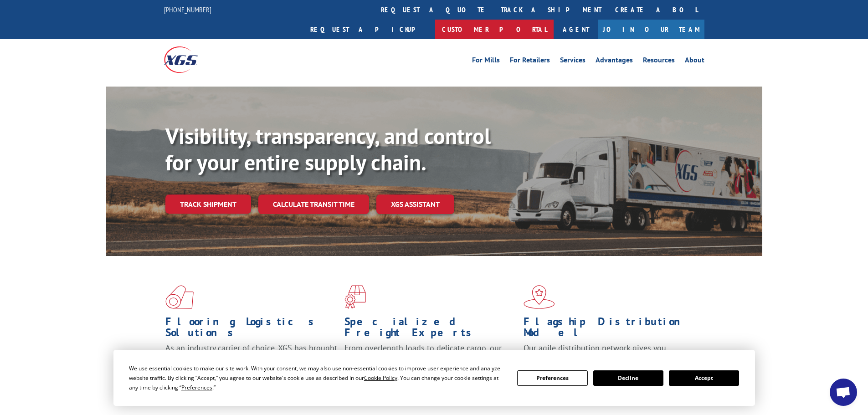 Image resolution: width=868 pixels, height=415 pixels. Describe the element at coordinates (314, 204) in the screenshot. I see `a: Calculate transit time` at that location.